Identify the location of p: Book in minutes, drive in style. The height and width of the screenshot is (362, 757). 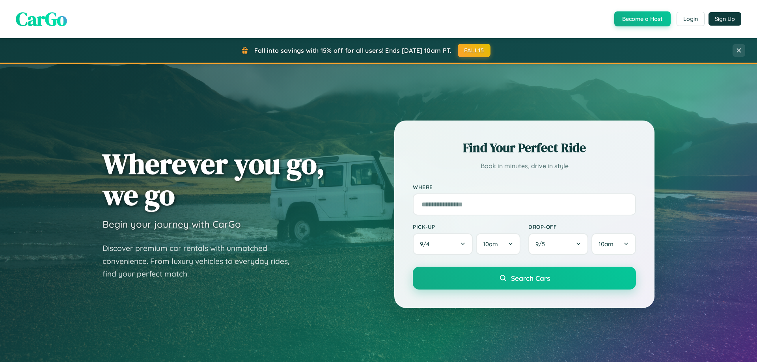
(524, 166).